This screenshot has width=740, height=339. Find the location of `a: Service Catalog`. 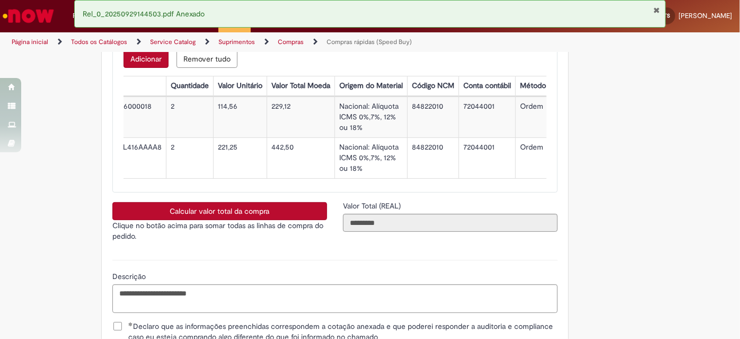

a: Service Catalog is located at coordinates (173, 42).